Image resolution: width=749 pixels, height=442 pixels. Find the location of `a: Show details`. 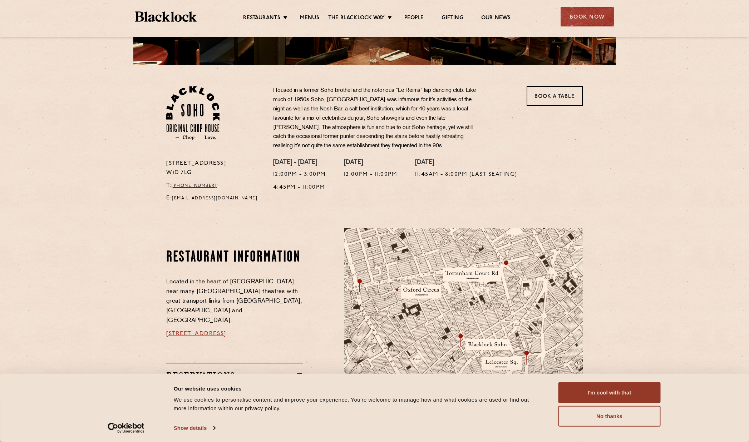

a: Show details is located at coordinates (194, 428).